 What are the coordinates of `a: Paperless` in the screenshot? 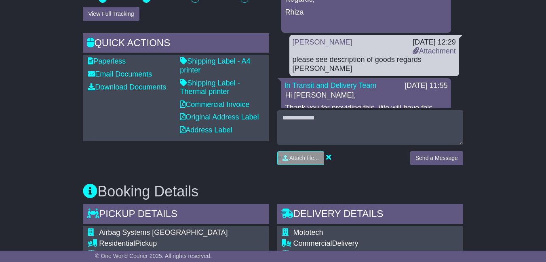 It's located at (107, 61).